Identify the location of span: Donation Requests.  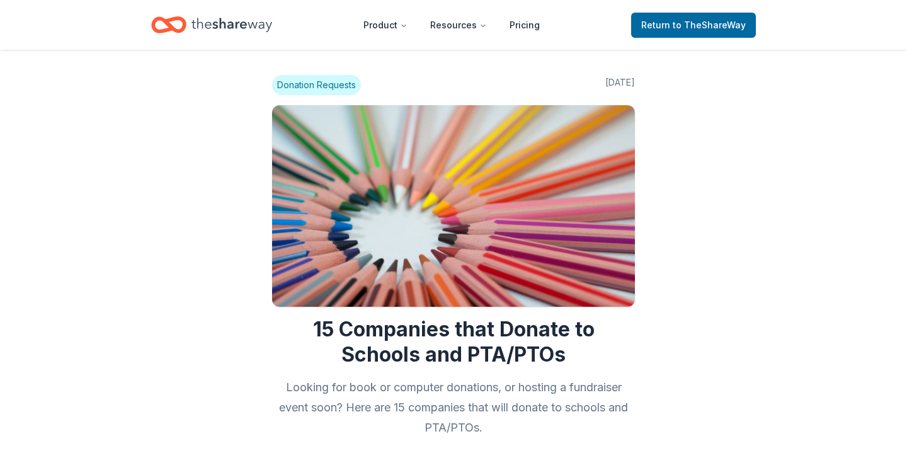
(316, 85).